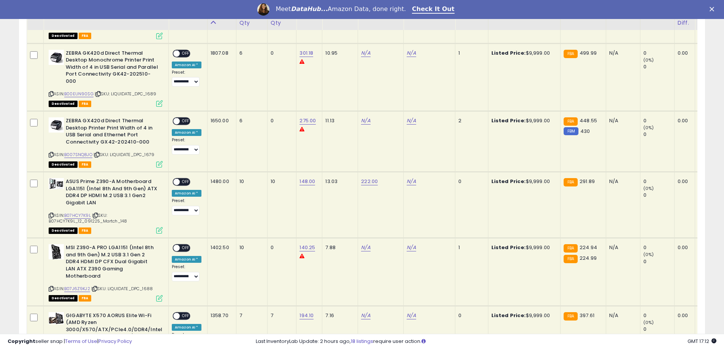 This screenshot has height=349, width=724. What do you see at coordinates (588, 181) in the screenshot?
I see `span: 291.89` at bounding box center [588, 181].